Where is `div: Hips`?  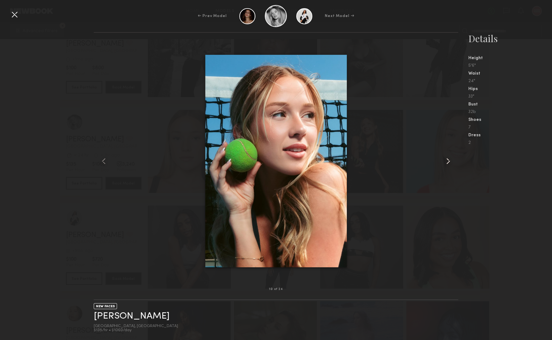
div: Hips is located at coordinates (510, 89).